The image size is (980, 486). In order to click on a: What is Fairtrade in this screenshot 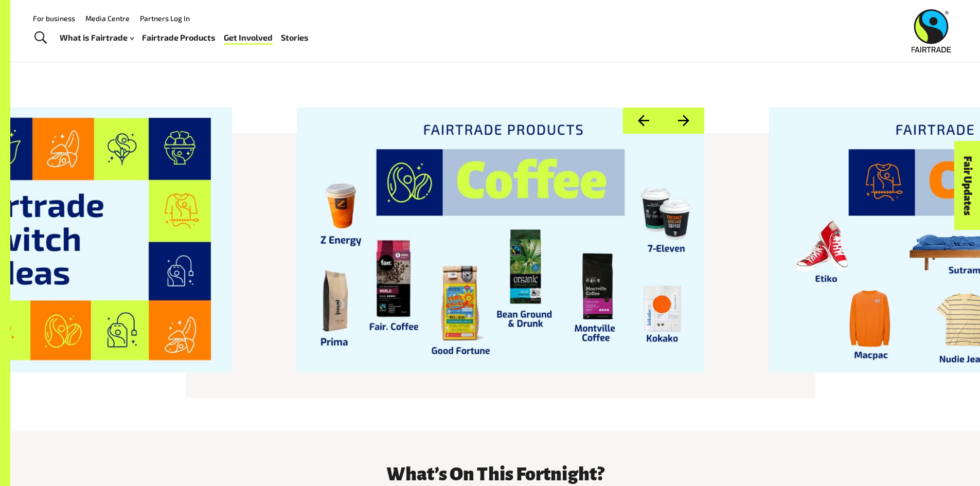, I will do `click(97, 38)`.